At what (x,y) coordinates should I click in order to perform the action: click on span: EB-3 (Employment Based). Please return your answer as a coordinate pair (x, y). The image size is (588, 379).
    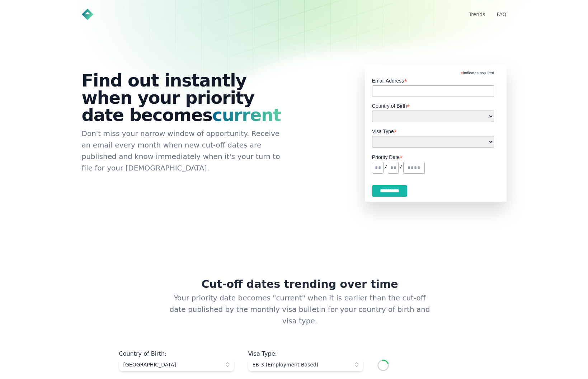
    Looking at the image, I should click on (301, 365).